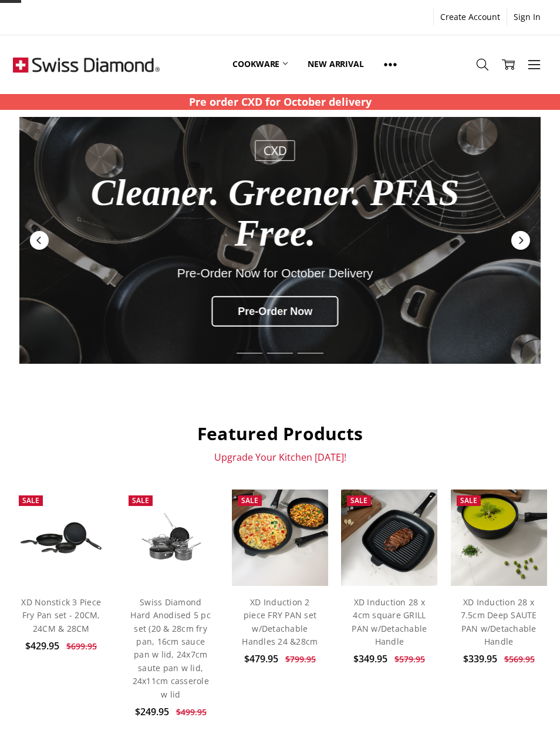 Image resolution: width=560 pixels, height=734 pixels. Describe the element at coordinates (280, 434) in the screenshot. I see `h2: Featured Products` at that location.